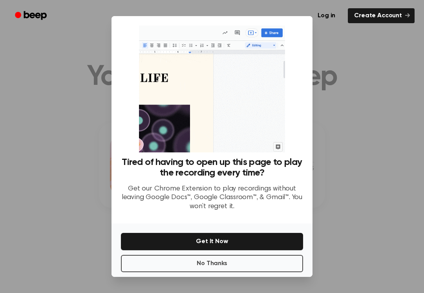 The image size is (424, 293). What do you see at coordinates (31, 16) in the screenshot?
I see `a: Beep` at bounding box center [31, 16].